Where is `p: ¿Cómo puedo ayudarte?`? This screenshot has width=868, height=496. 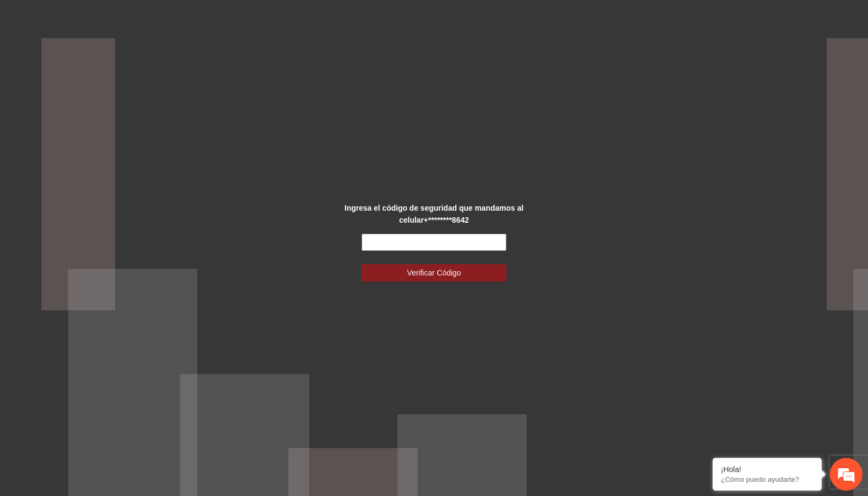
p: ¿Cómo puedo ayudarte? is located at coordinates (767, 480).